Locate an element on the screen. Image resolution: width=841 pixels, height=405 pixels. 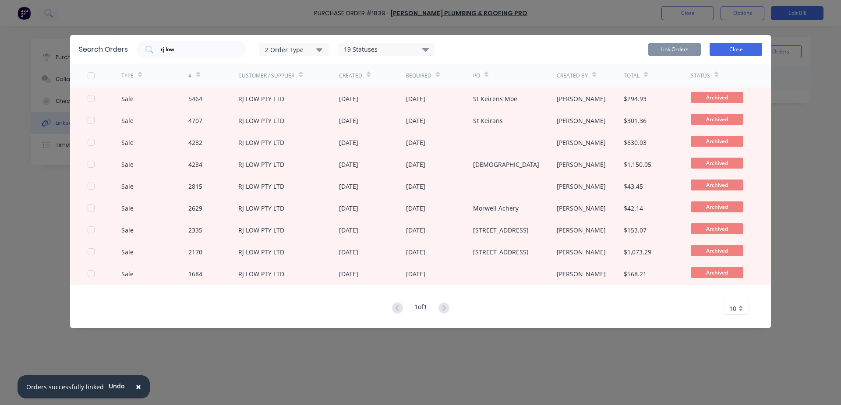
div: $153.07 is located at coordinates (635, 230).